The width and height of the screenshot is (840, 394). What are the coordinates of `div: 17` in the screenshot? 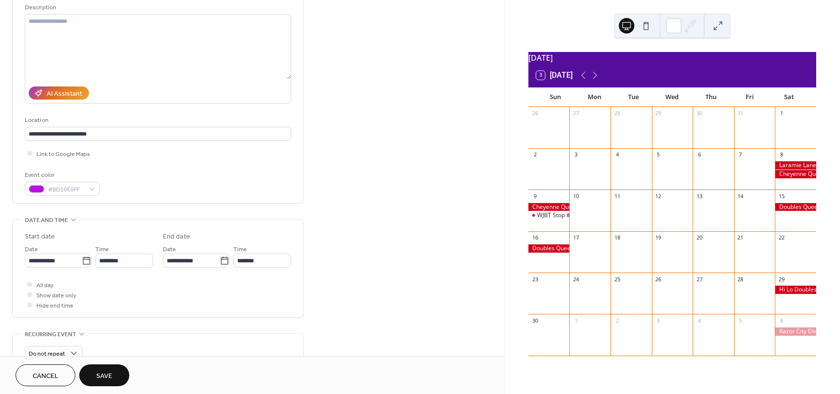 It's located at (575, 238).